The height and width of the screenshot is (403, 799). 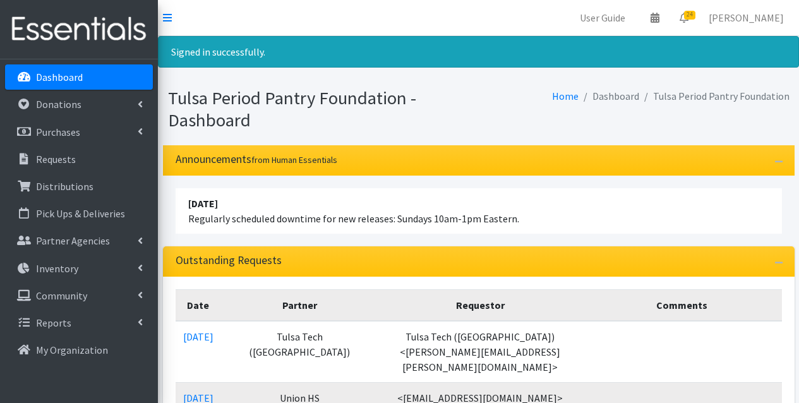 What do you see at coordinates (603, 18) in the screenshot?
I see `a: User Guide` at bounding box center [603, 18].